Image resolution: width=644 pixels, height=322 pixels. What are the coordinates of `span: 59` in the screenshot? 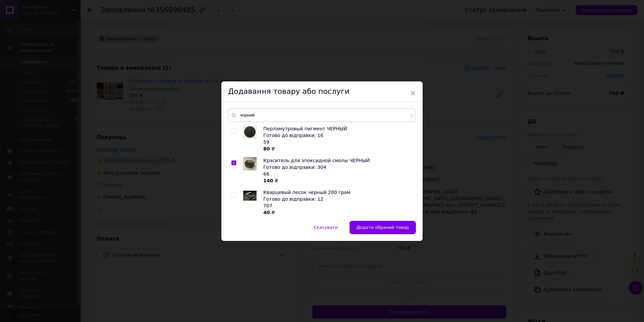 It's located at (266, 142).